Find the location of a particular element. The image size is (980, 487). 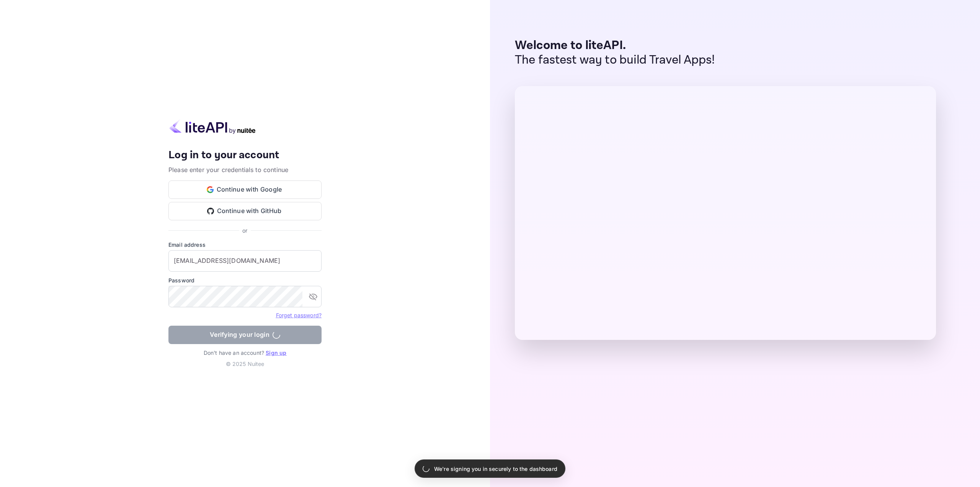

img: liteapi is located at coordinates (213, 126).